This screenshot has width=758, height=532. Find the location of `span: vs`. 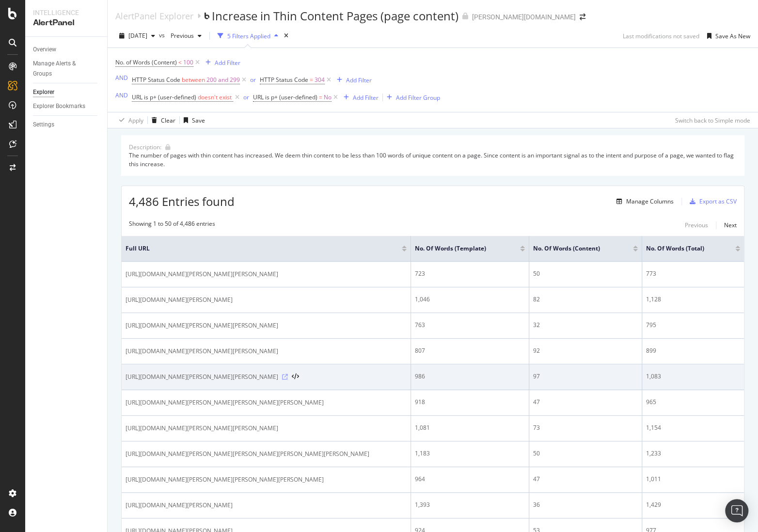

span: vs is located at coordinates (163, 35).